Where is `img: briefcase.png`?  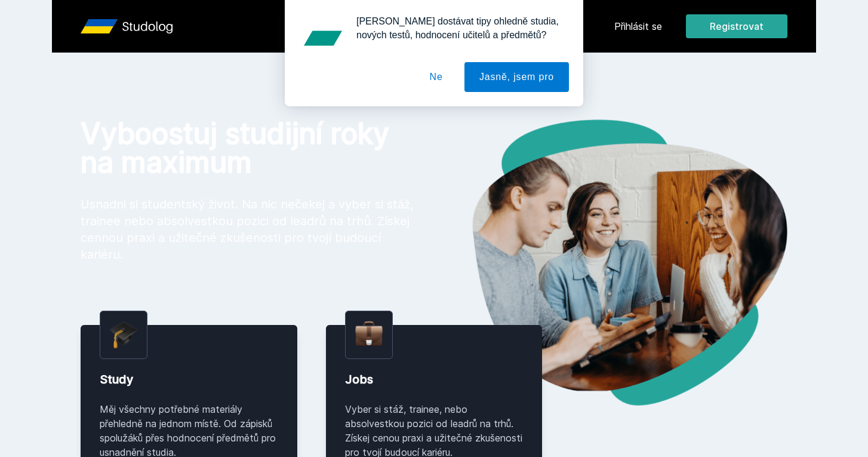 img: briefcase.png is located at coordinates (369, 333).